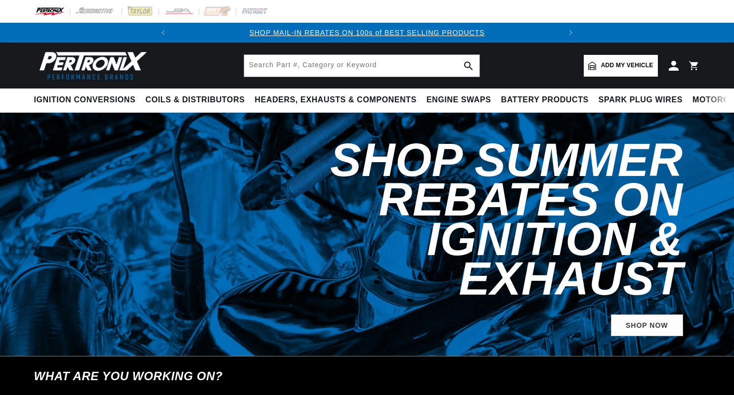  I want to click on summary: Spark Plug Wires, so click(641, 100).